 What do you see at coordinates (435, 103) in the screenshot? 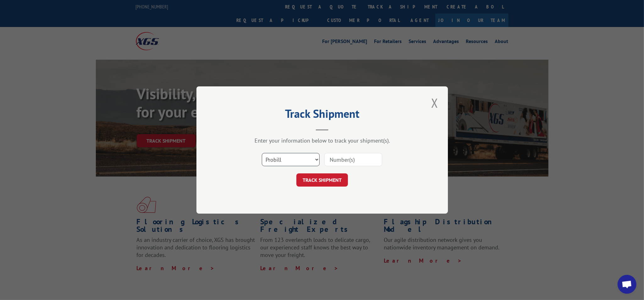
I see `button: Close modal` at bounding box center [435, 103].